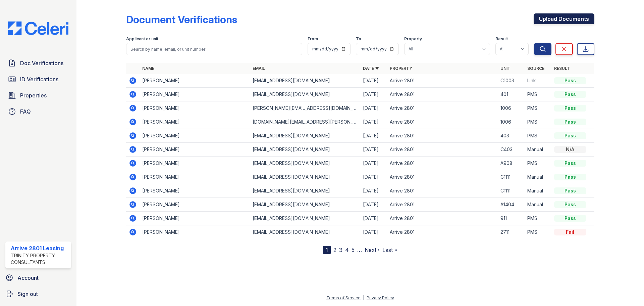 Image resolution: width=644 pixels, height=306 pixels. I want to click on span: Sign out, so click(28, 294).